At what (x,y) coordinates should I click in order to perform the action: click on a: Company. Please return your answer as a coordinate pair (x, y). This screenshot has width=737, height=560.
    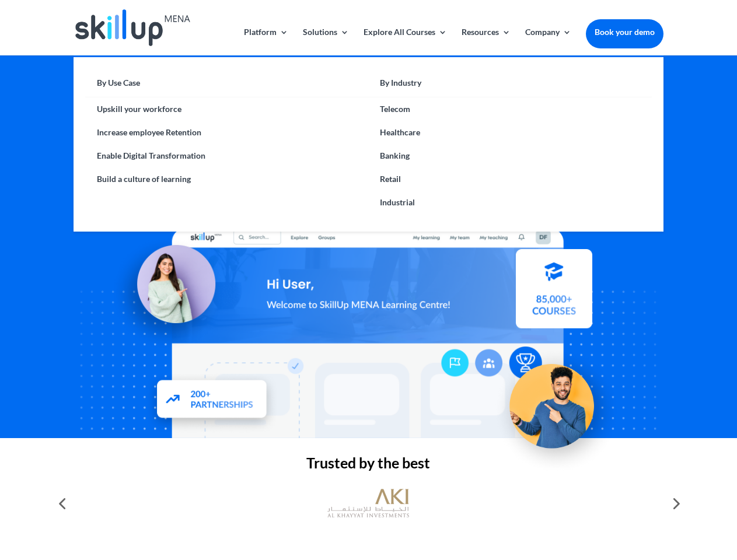
    Looking at the image, I should click on (548, 41).